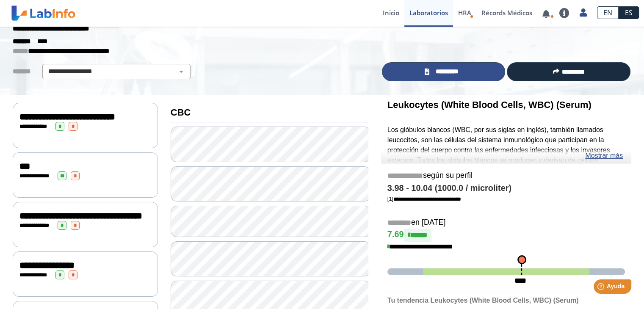  I want to click on b: Tu tendencia Leukocytes (White Blood Cells, WBC) (Serum), so click(483, 300).